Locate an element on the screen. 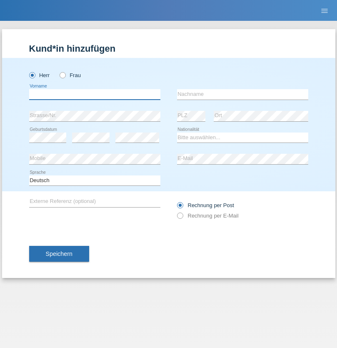  input: Frau is located at coordinates (62, 75).